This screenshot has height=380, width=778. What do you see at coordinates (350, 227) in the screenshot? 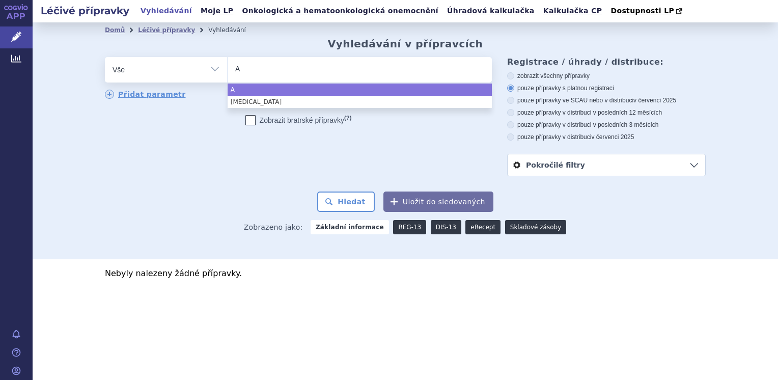
I see `strong: Základní informace` at bounding box center [350, 227].